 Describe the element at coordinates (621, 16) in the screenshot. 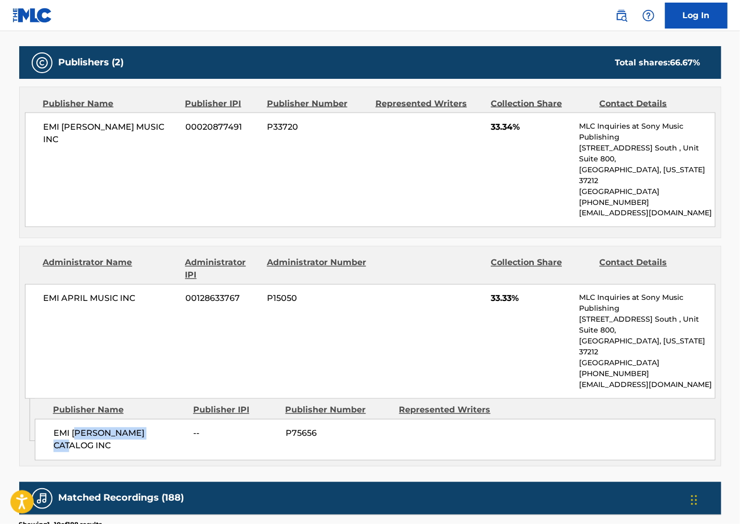

I see `a: Public Search` at that location.